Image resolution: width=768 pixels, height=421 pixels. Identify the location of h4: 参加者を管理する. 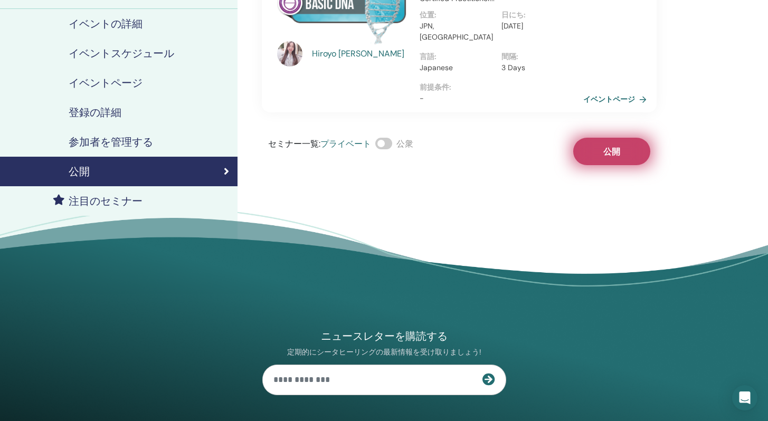
(111, 142).